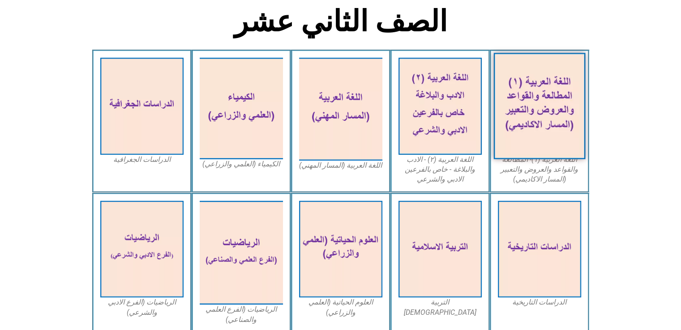  I want to click on figcaption: اللغة العربية (٢) - الادب والبلاغة - خاص بالفرعين الادبي والشرعي, so click(440, 170).